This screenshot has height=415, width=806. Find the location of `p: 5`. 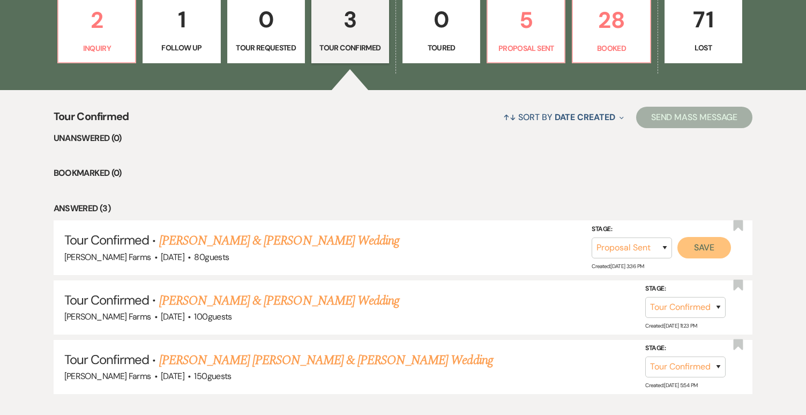

p: 5 is located at coordinates (526, 20).